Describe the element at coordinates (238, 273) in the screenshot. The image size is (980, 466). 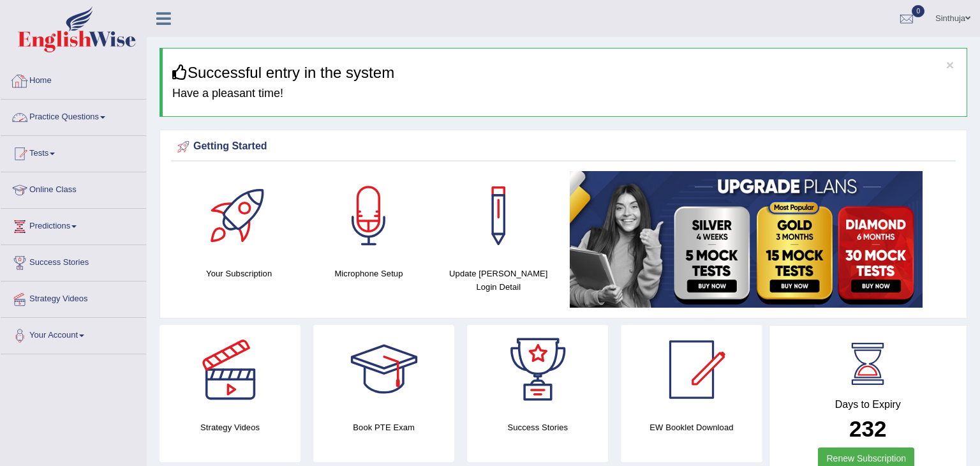
I see `h4: Your Subscription` at that location.